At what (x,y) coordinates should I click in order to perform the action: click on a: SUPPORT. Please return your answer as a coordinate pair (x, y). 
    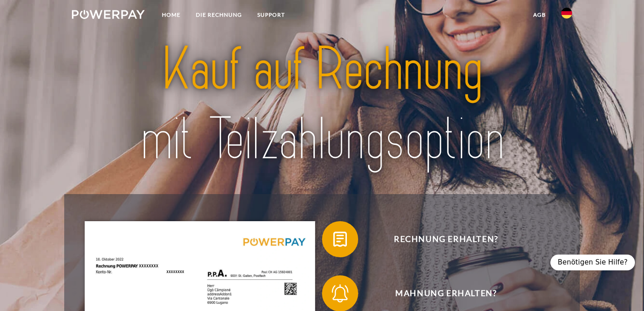
    Looking at the image, I should click on (271, 15).